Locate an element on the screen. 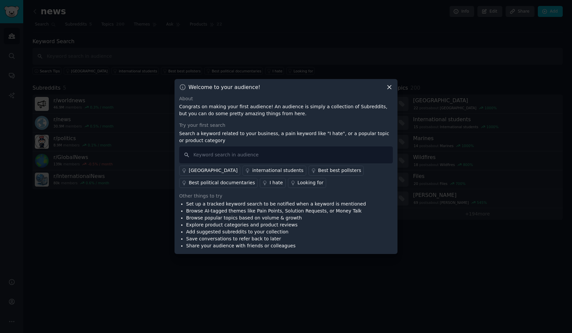 The width and height of the screenshot is (572, 333). a: international students is located at coordinates (274, 171).